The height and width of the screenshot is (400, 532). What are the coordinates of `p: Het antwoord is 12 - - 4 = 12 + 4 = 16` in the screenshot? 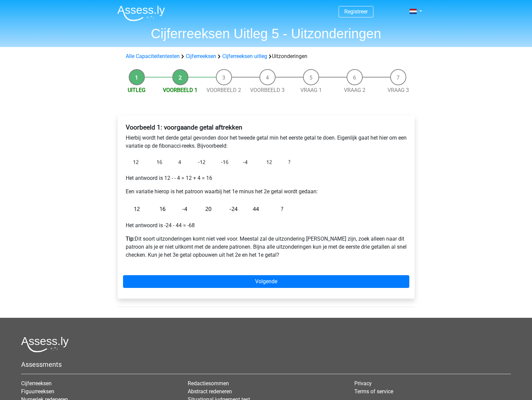 It's located at (266, 178).